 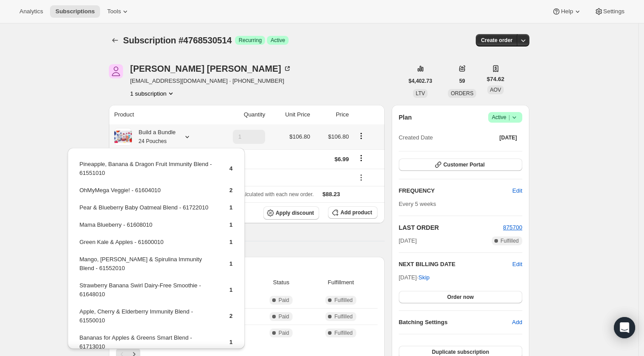 I want to click on td: Green Kale & Apples - 61600010, so click(x=147, y=245).